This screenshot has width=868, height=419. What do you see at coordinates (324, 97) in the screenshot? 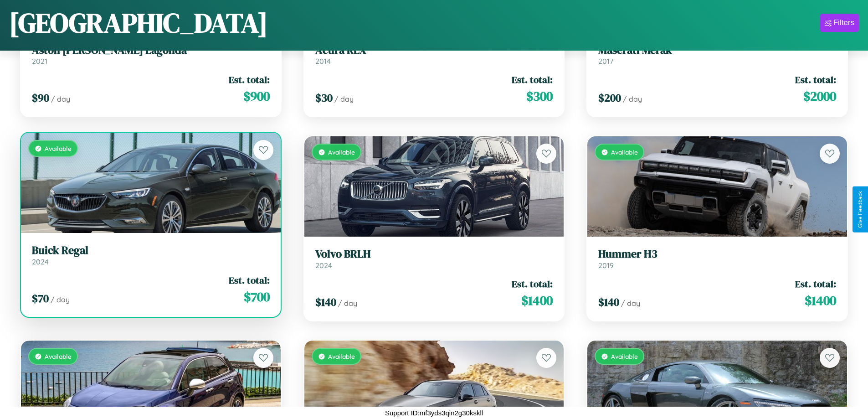
I see `span: $ 30` at bounding box center [324, 97].